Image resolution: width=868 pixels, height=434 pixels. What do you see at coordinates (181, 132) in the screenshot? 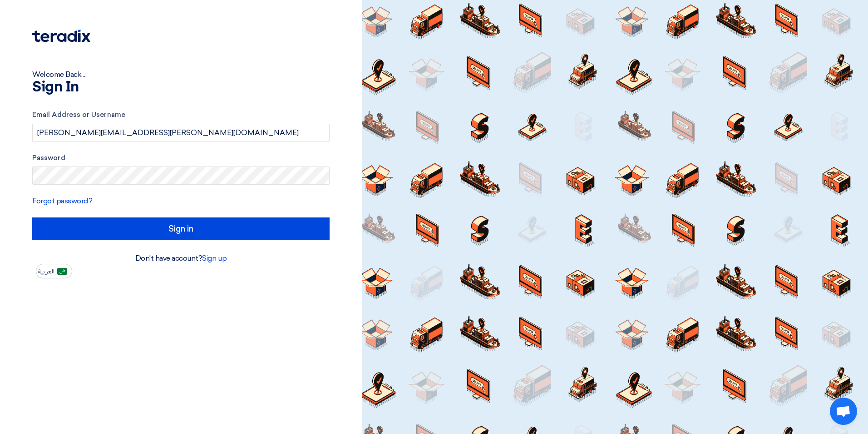
I see `input: Enter your business email or username` at bounding box center [181, 132].